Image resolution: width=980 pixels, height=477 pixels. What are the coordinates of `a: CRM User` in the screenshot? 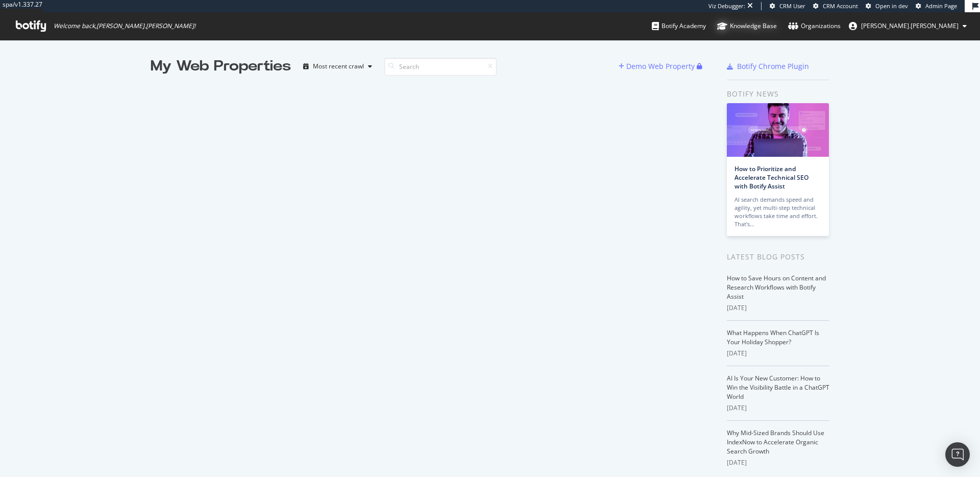 It's located at (788, 6).